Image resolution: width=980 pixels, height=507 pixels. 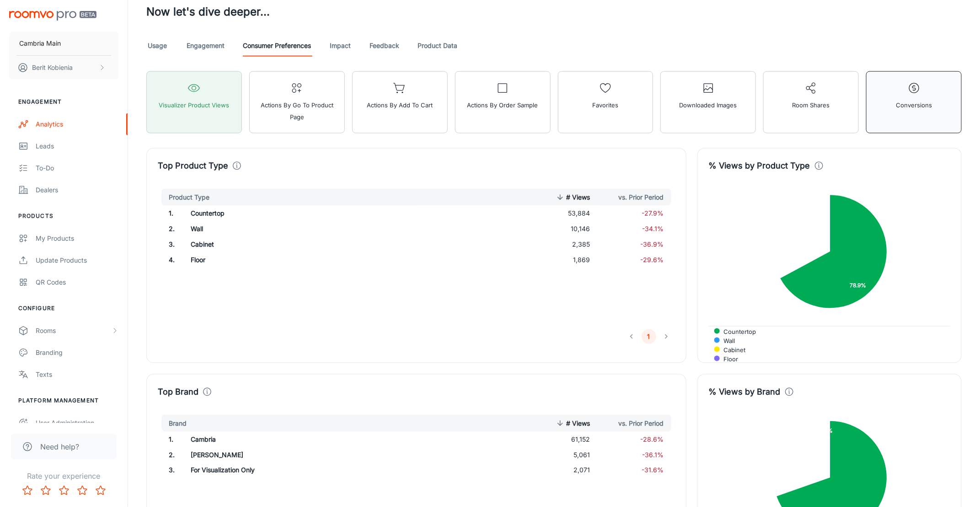 I want to click on button: Rate 3 star, so click(x=64, y=491).